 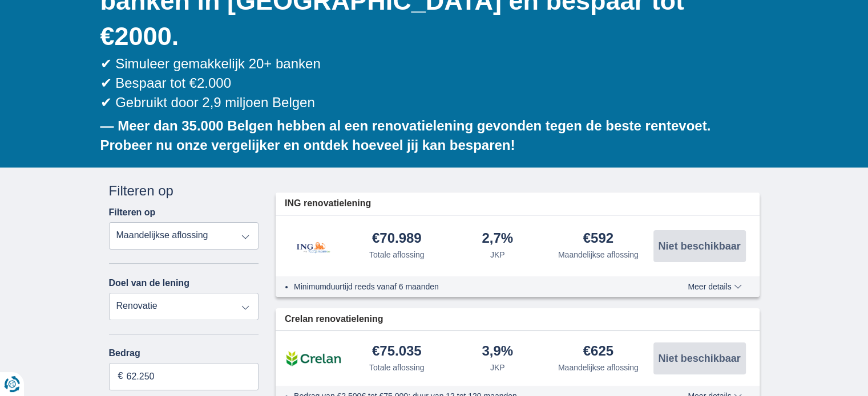 What do you see at coordinates (396, 239) in the screenshot?
I see `div: €70.989` at bounding box center [396, 239].